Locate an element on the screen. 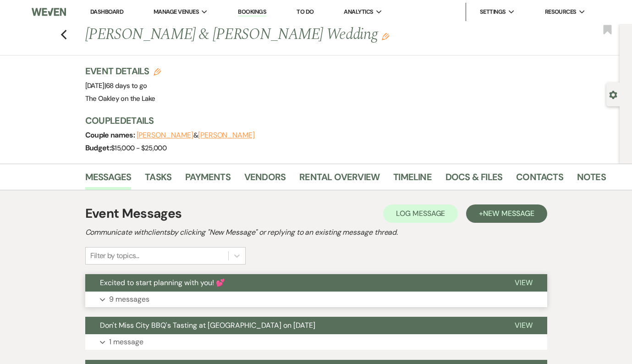 This screenshot has height=364, width=632. a: Timeline is located at coordinates (413, 180).